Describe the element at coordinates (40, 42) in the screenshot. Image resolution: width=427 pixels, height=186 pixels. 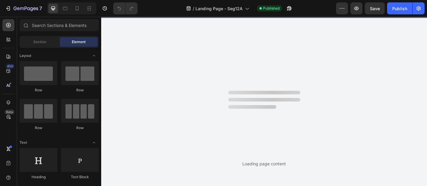
I see `span: Section` at that location.